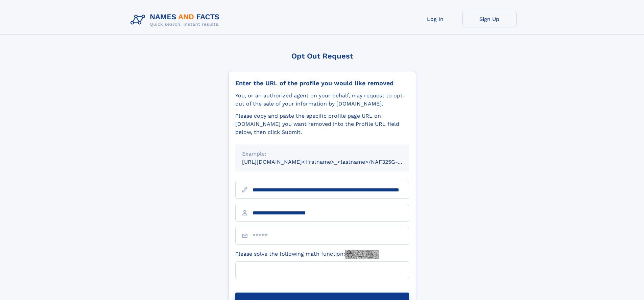 This screenshot has width=644, height=300. I want to click on div: Opt Out Request, so click(322, 56).